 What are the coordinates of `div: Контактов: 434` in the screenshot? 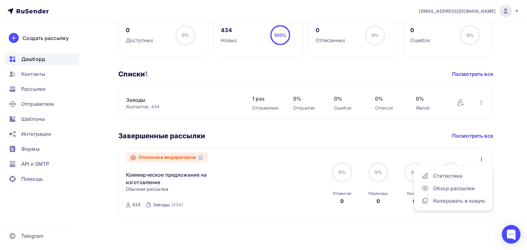 It's located at (183, 107).